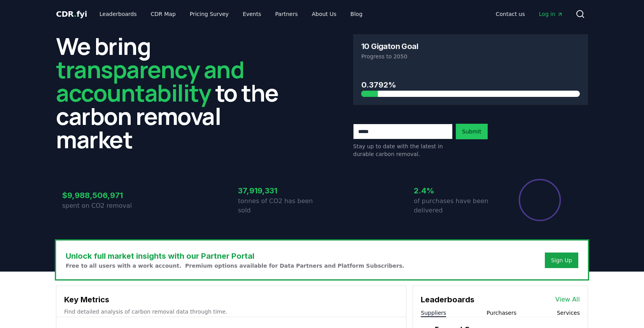 This screenshot has width=644, height=328. I want to click on span: transparency and accountability, so click(149, 81).